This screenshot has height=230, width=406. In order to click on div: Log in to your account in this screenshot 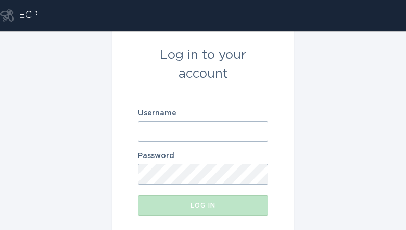, I will do `click(203, 65)`.